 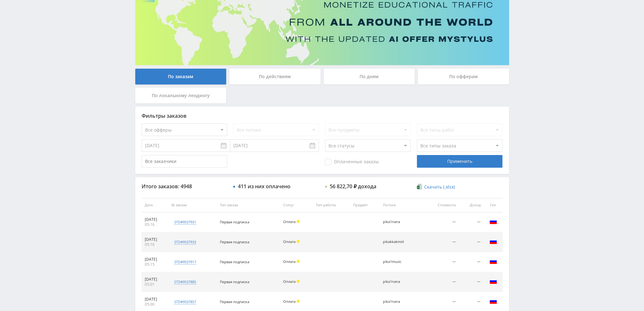 I want to click on div: По действиям, so click(x=275, y=76).